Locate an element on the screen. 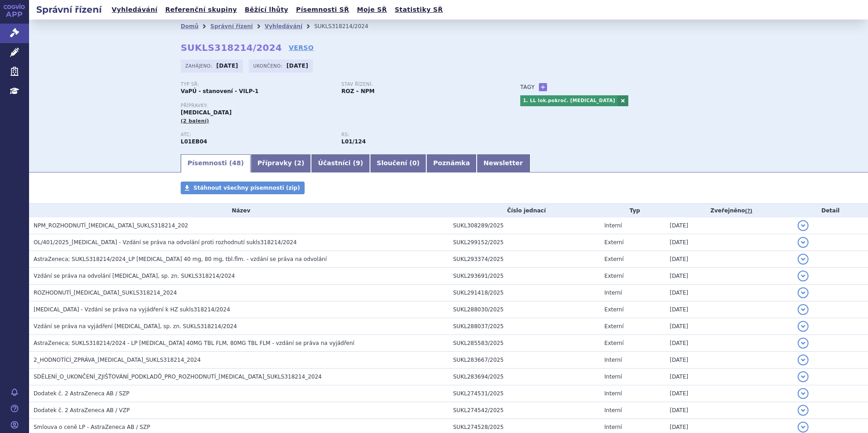 This screenshot has height=433, width=868. span: Dodatek č. 2 AstraZeneca AB / SZP is located at coordinates (81, 393).